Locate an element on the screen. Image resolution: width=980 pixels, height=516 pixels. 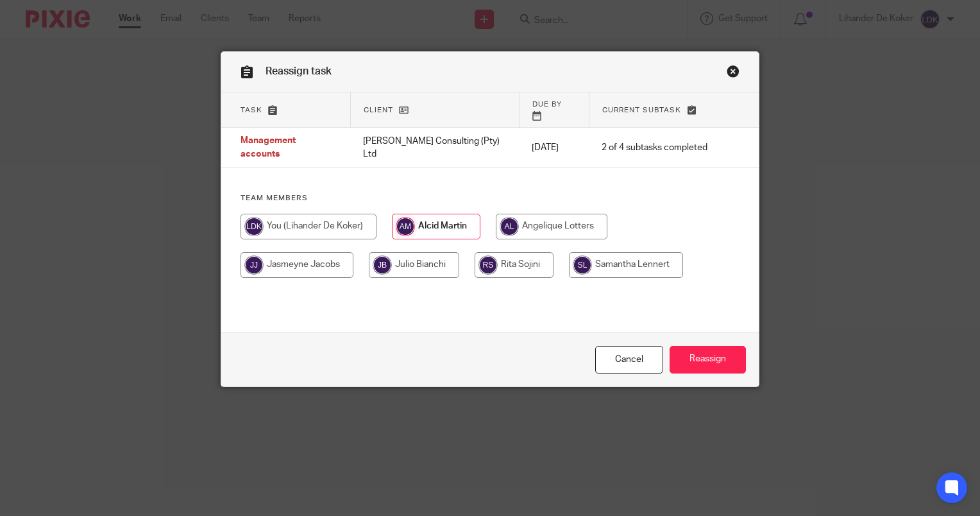
td: 2 of 4 subtasks completed is located at coordinates (655, 147).